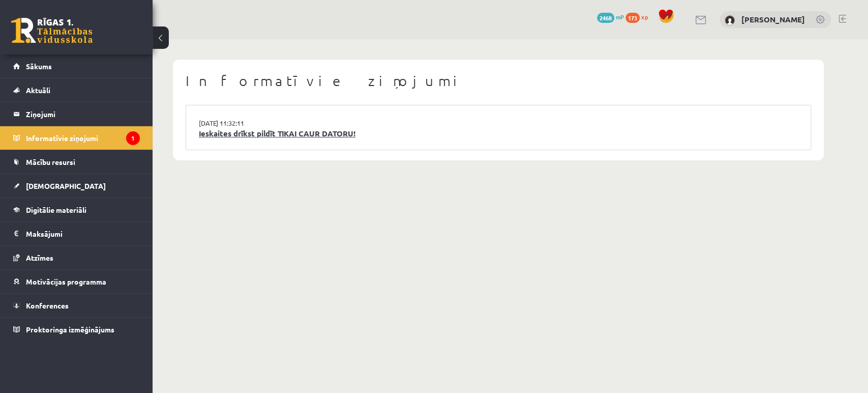  Describe the element at coordinates (639, 17) in the screenshot. I see `a: 173 xp` at that location.